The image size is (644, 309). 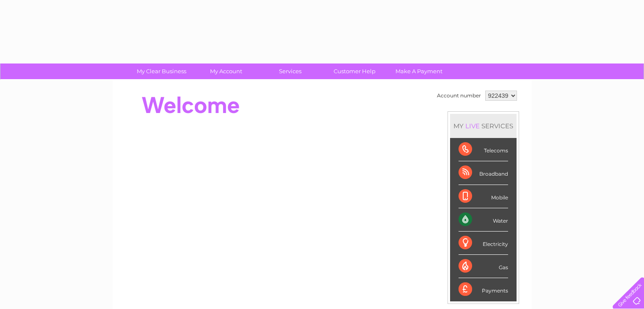 I want to click on div: Electricity, so click(x=483, y=243).